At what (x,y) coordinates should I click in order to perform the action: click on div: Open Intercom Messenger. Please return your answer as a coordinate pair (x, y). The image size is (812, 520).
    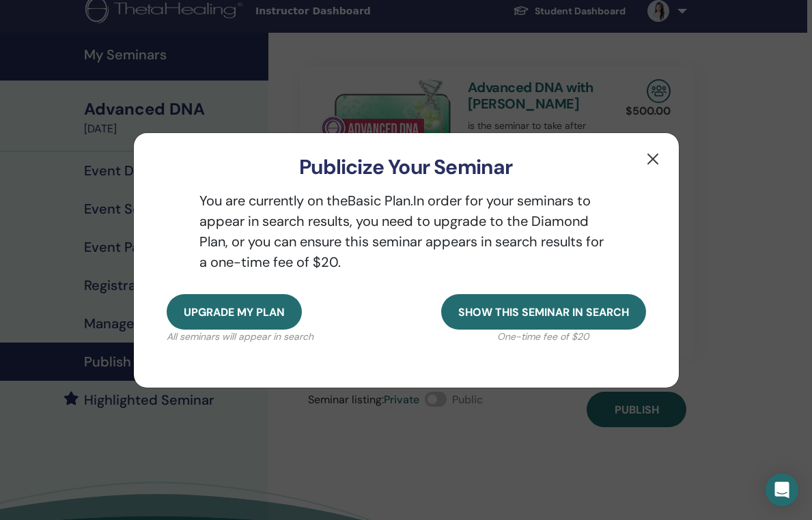
    Looking at the image, I should click on (782, 490).